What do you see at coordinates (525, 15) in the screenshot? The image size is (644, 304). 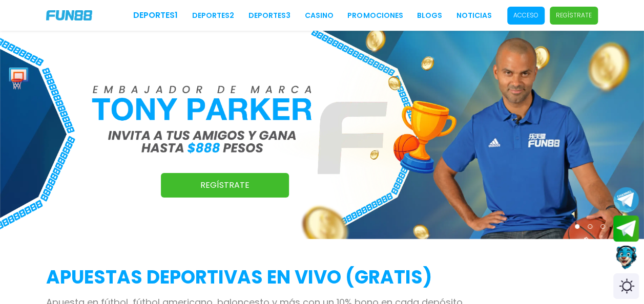 I see `p: Acceso` at bounding box center [525, 15].